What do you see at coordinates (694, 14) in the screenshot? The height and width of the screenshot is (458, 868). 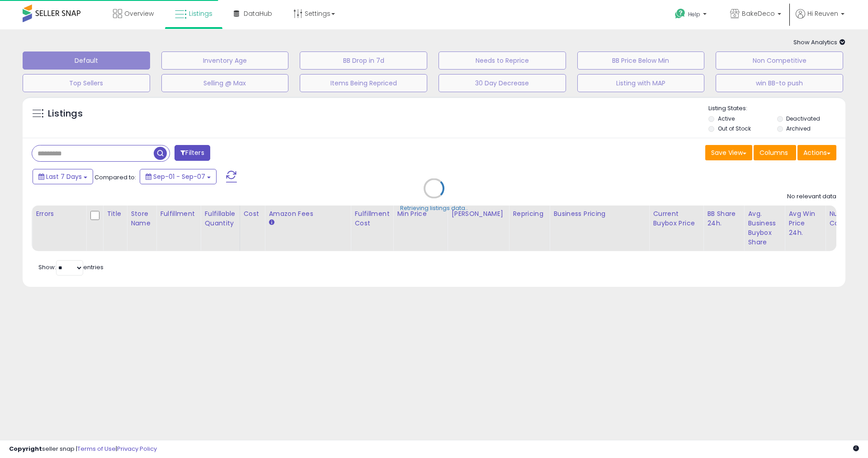 I see `span: Help` at bounding box center [694, 14].